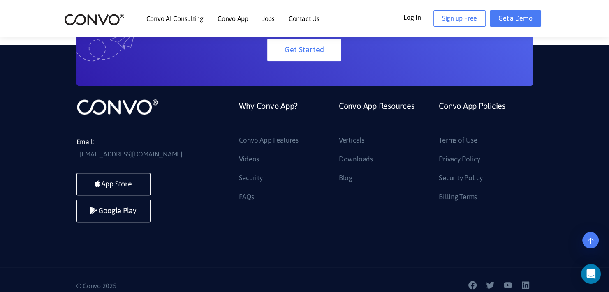  Describe the element at coordinates (591, 274) in the screenshot. I see `div: Open Intercom Messenger` at that location.